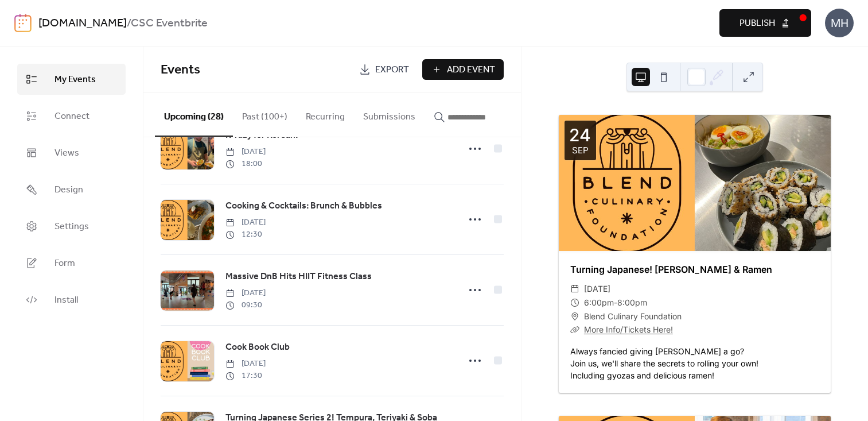 This screenshot has height=421, width=868. Describe the element at coordinates (463, 70) in the screenshot. I see `a: Add Event` at that location.